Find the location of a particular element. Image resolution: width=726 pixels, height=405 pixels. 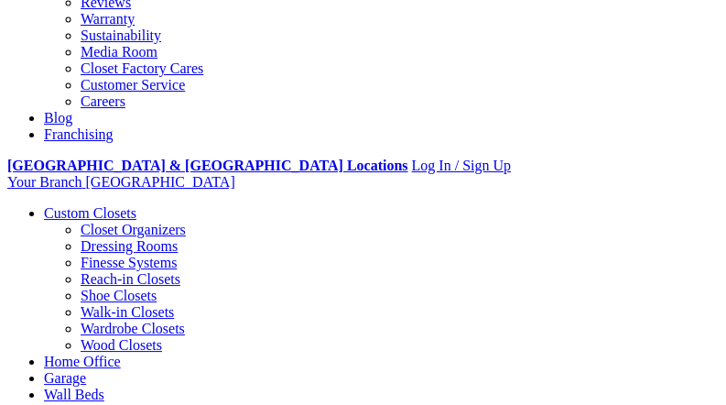

a: Blog is located at coordinates (58, 117).